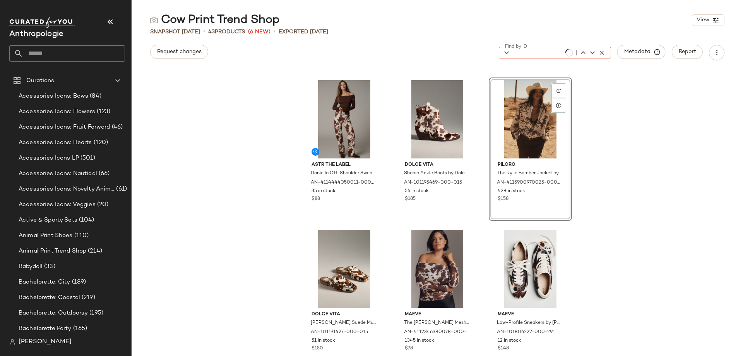 This screenshot has width=743, height=356. I want to click on span: (123), so click(103, 111).